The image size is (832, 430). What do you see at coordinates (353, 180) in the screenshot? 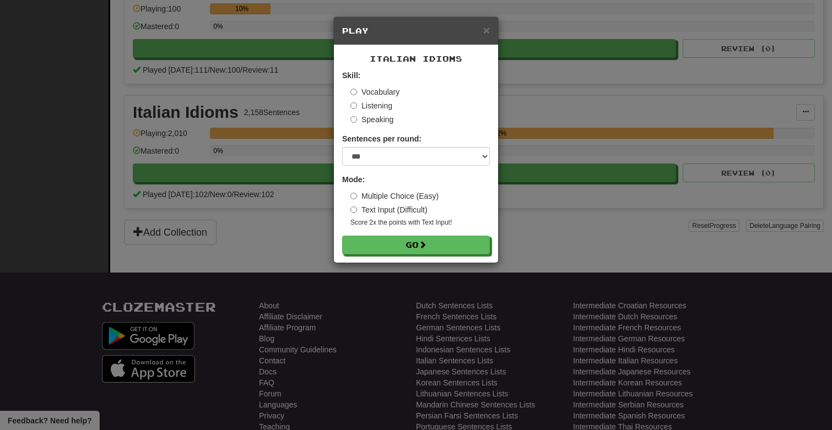
I see `strong: Mode:` at bounding box center [353, 180].